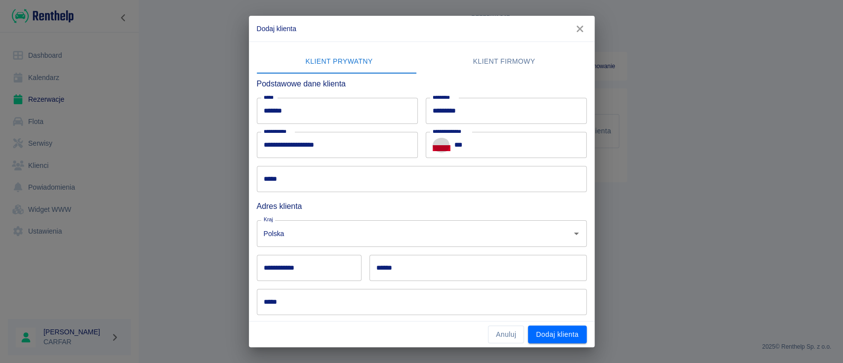  Describe the element at coordinates (504, 62) in the screenshot. I see `button: Klient firmowy` at that location.